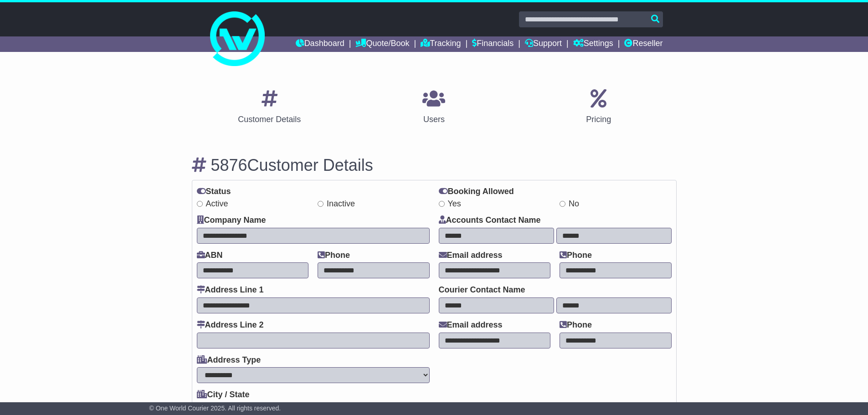  I want to click on a: Users, so click(434, 107).